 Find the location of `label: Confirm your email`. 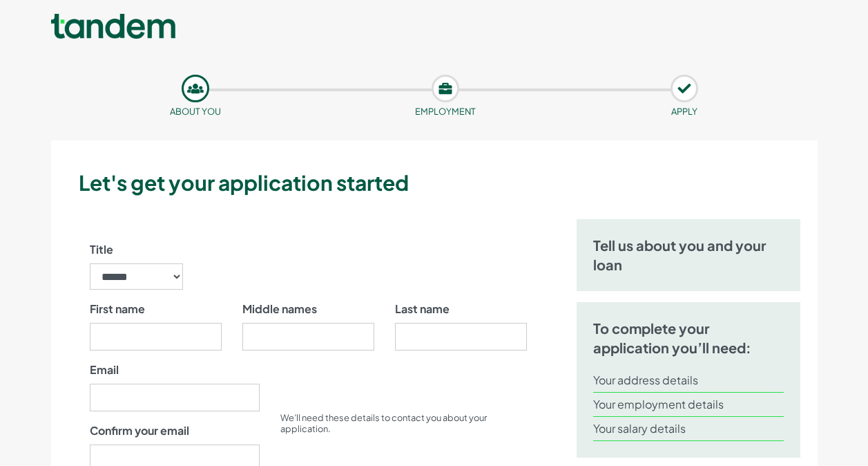

label: Confirm your email is located at coordinates (139, 431).